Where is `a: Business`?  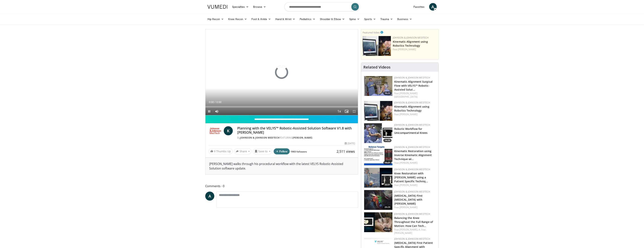 a: Business is located at coordinates (405, 19).